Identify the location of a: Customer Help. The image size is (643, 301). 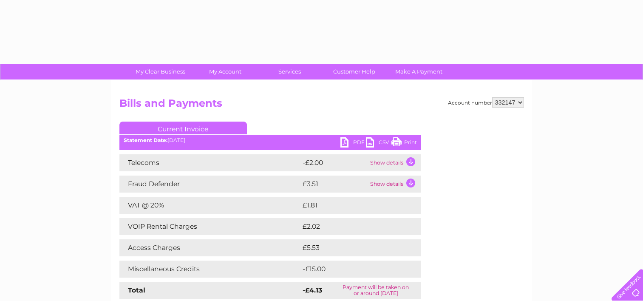
(354, 71).